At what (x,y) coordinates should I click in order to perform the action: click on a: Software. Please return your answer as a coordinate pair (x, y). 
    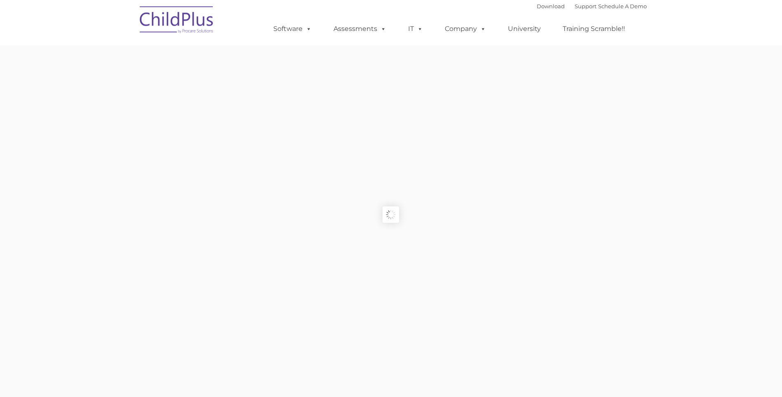
    Looking at the image, I should click on (292, 29).